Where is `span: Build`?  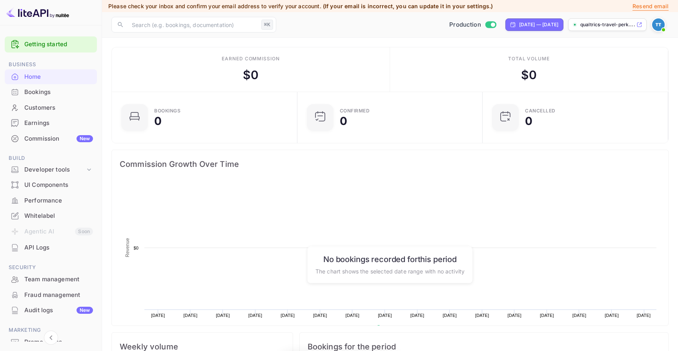 span: Build is located at coordinates (51, 158).